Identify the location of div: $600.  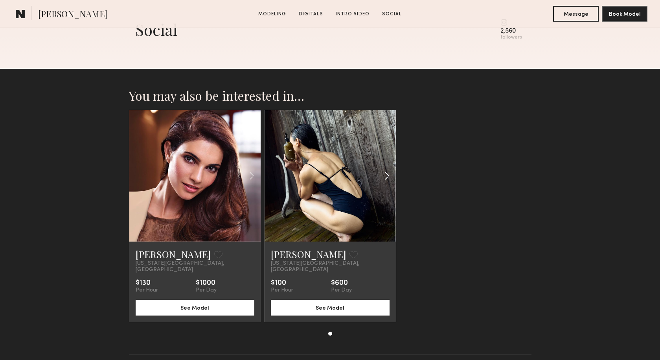
(341, 283).